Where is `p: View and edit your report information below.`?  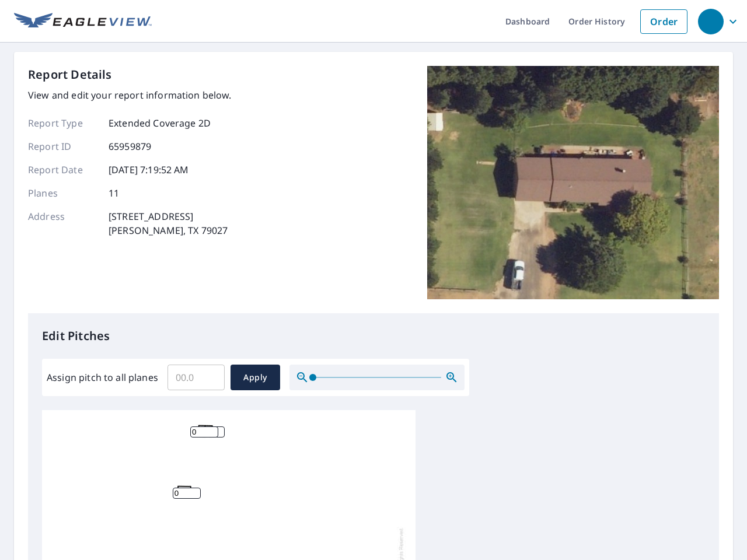 p: View and edit your report information below. is located at coordinates (130, 95).